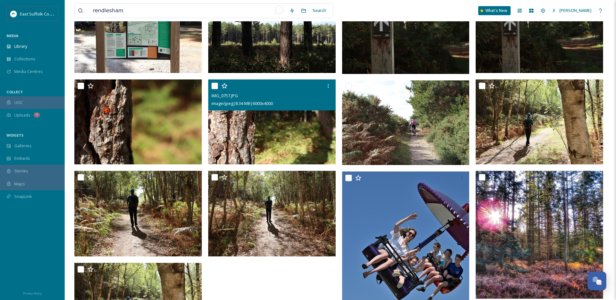 Image resolution: width=616 pixels, height=300 pixels. I want to click on img: IMG_0730.JPG, so click(272, 214).